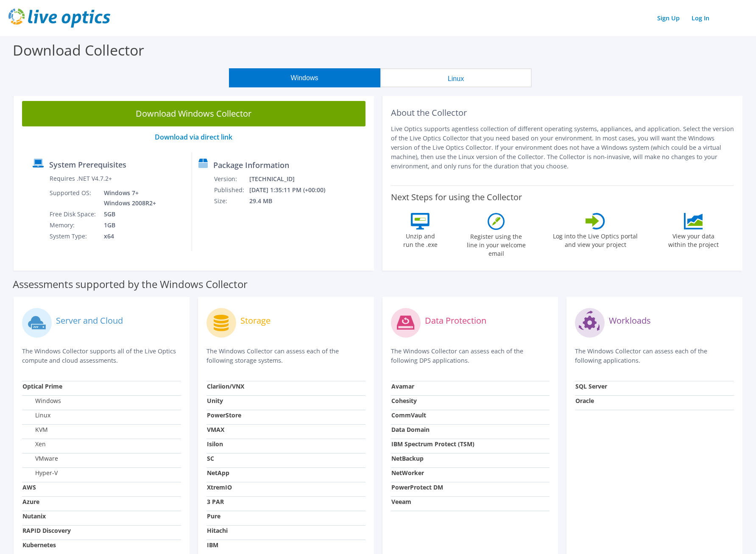  I want to click on strong: VMAX, so click(215, 430).